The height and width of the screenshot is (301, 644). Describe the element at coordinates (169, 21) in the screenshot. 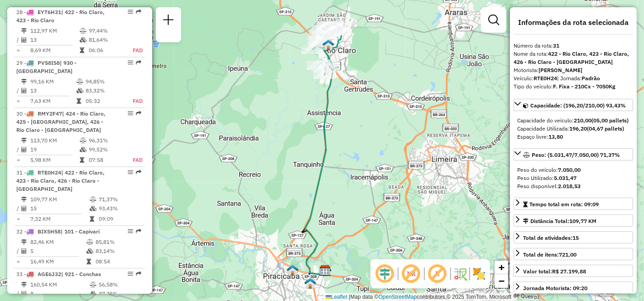

I see `a: Nova sessão e pesquisa` at that location.